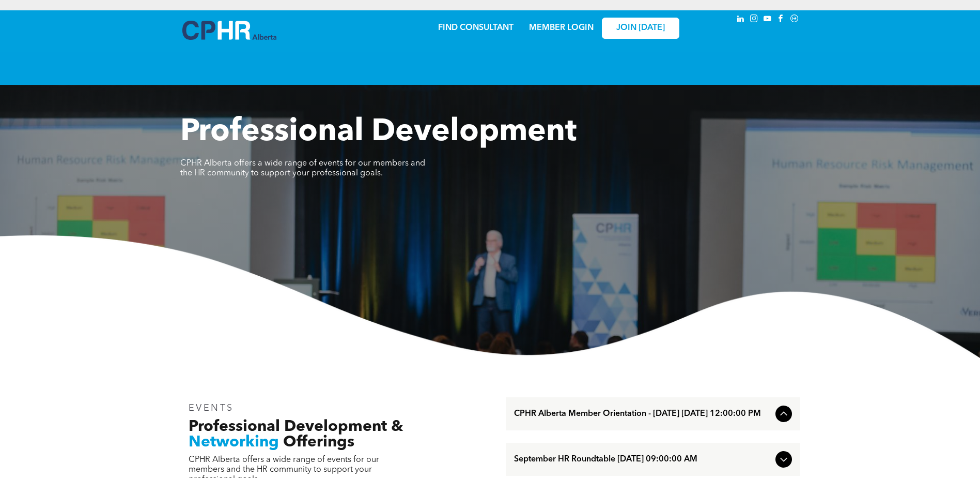 The height and width of the screenshot is (478, 980). What do you see at coordinates (211, 408) in the screenshot?
I see `span: EVENTS` at bounding box center [211, 408].